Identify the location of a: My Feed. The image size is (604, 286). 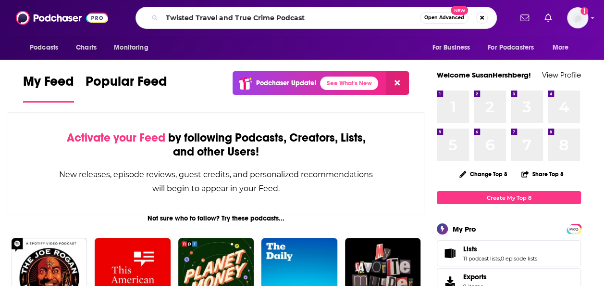
(49, 87).